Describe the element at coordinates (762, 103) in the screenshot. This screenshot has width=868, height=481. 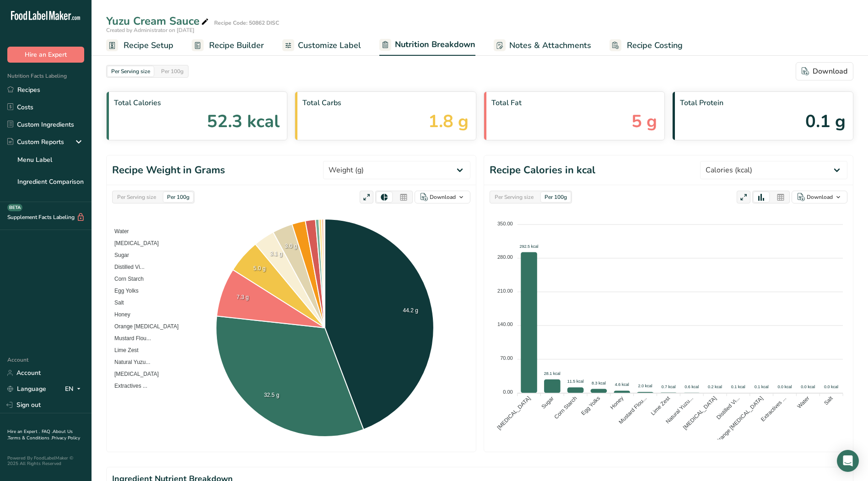
I see `span: Total Protein` at that location.